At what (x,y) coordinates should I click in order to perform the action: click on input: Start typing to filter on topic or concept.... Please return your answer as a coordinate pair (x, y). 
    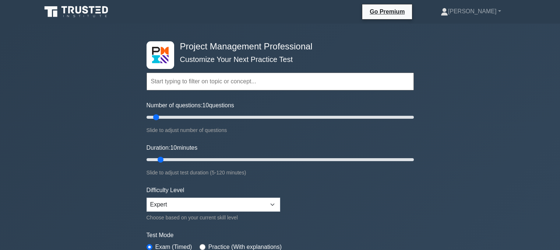
    Looking at the image, I should click on (280, 81).